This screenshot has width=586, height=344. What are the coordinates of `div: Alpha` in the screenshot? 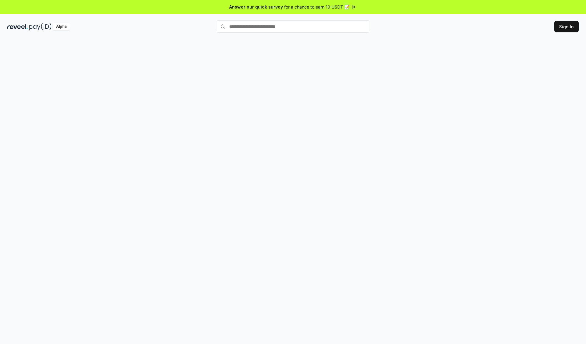 It's located at (61, 27).